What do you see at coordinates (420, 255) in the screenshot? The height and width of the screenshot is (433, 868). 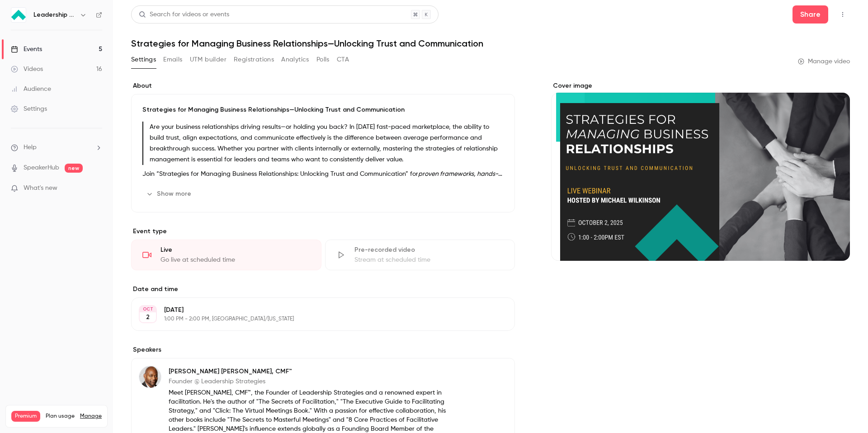 I see `div: Pre-recorded videoStream at scheduled time` at bounding box center [420, 255].